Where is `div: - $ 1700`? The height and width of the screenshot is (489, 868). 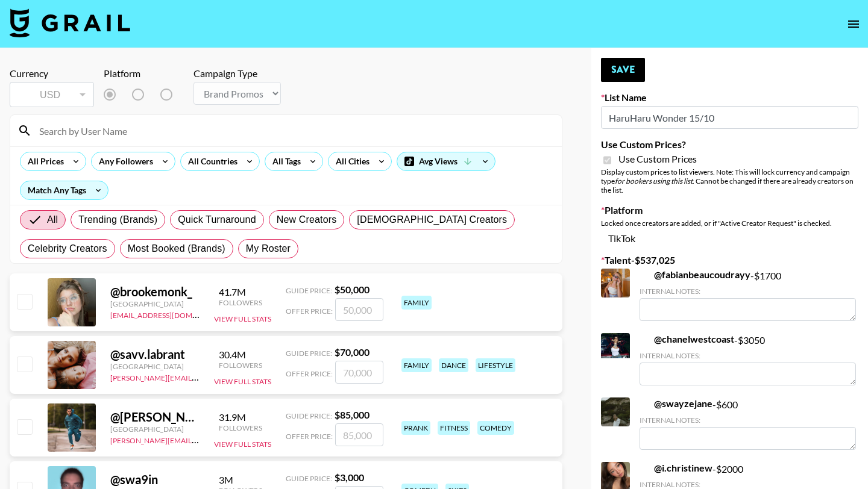
div: - $ 1700 is located at coordinates (747, 295).